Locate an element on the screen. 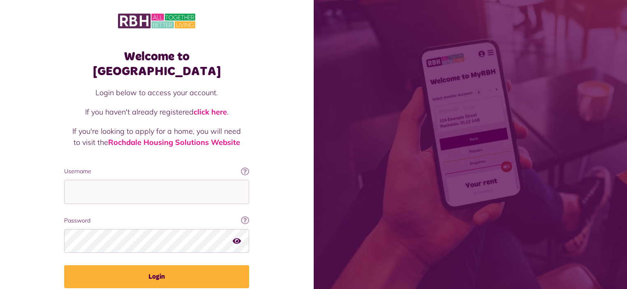 The image size is (627, 289). button: Login is located at coordinates (157, 277).